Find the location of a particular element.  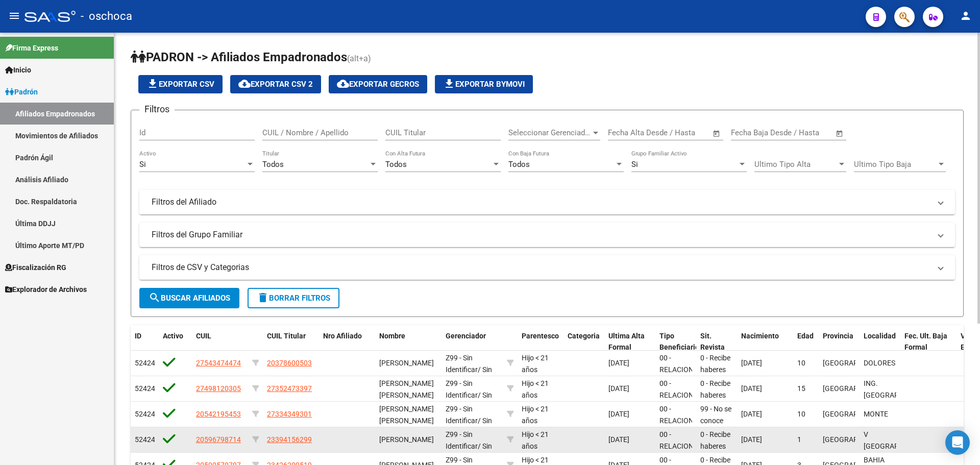

datatable-header-cell: CUIL is located at coordinates (220, 341).